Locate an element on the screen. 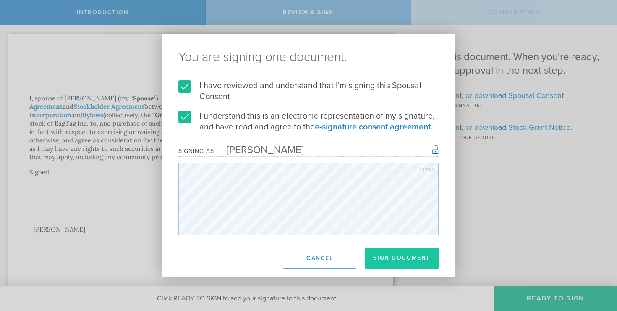  div: Chat Widget is located at coordinates (596, 265).